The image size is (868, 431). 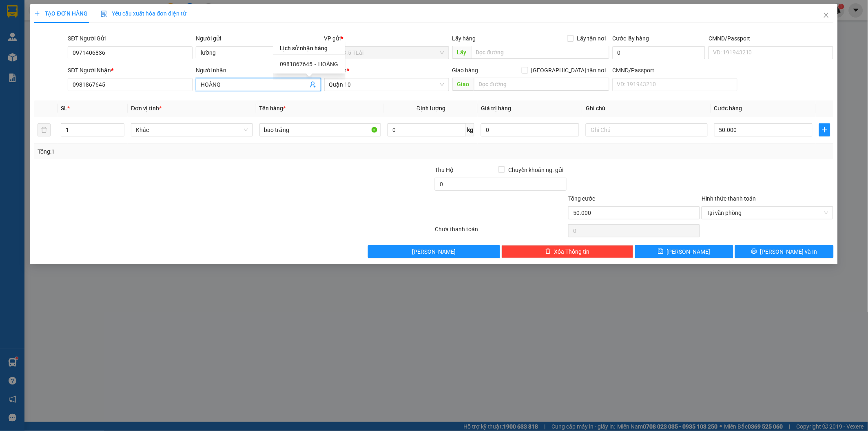 I want to click on span: close, so click(x=826, y=15).